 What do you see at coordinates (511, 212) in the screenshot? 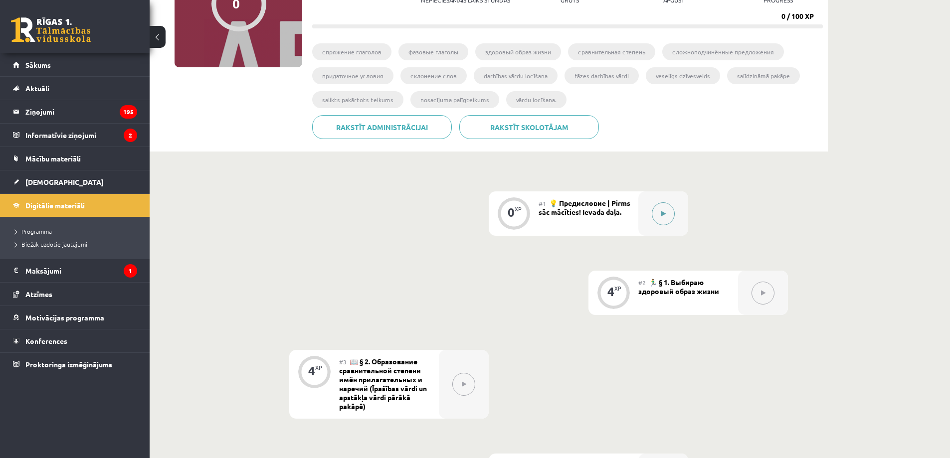
I see `div: 0` at bounding box center [511, 212].